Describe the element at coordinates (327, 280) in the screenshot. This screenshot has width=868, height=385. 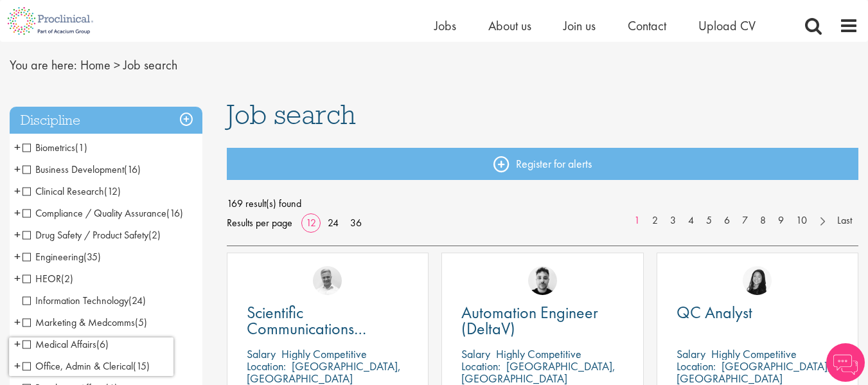
I see `img: Joshua Bye` at that location.